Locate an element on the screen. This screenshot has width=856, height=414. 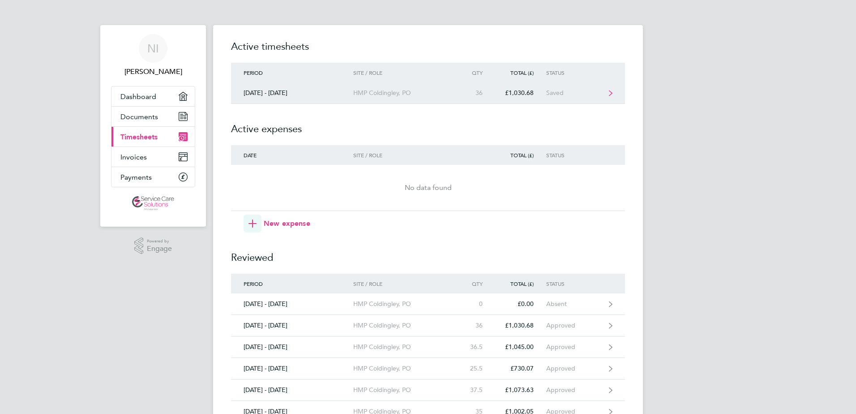
a: Dashboard is located at coordinates (153, 96).